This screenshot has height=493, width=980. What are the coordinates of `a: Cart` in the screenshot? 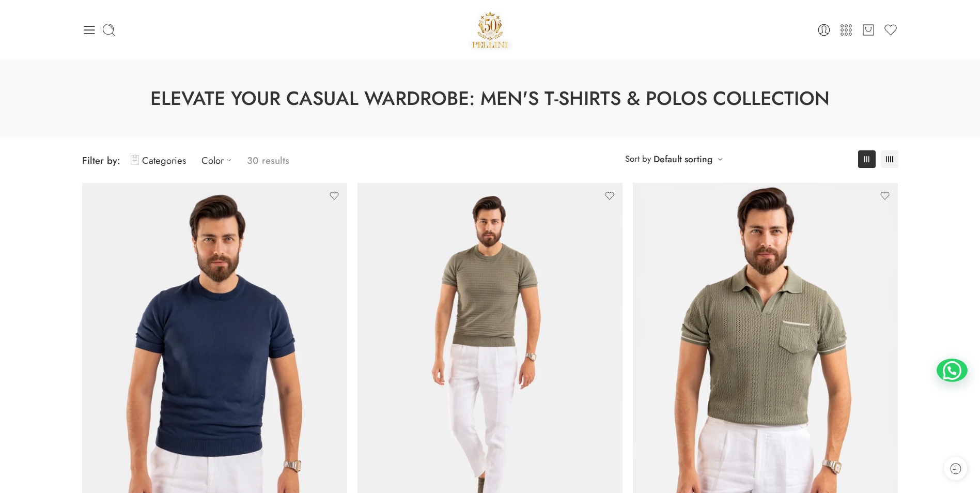 It's located at (869, 30).